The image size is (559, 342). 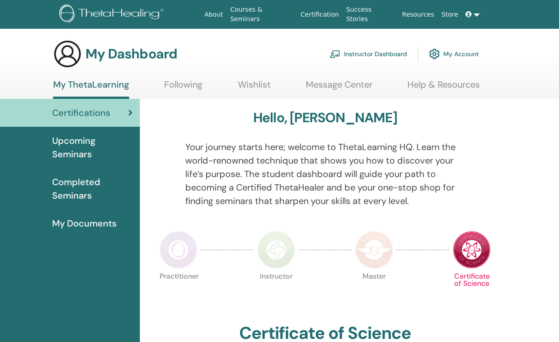 I want to click on a: Message Center, so click(x=339, y=88).